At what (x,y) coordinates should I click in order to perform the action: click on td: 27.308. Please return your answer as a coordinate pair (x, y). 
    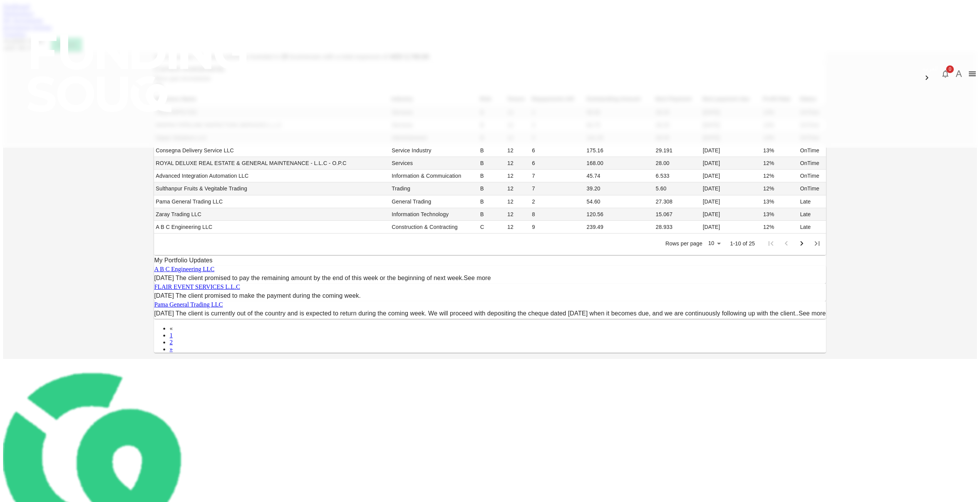
    Looking at the image, I should click on (678, 202).